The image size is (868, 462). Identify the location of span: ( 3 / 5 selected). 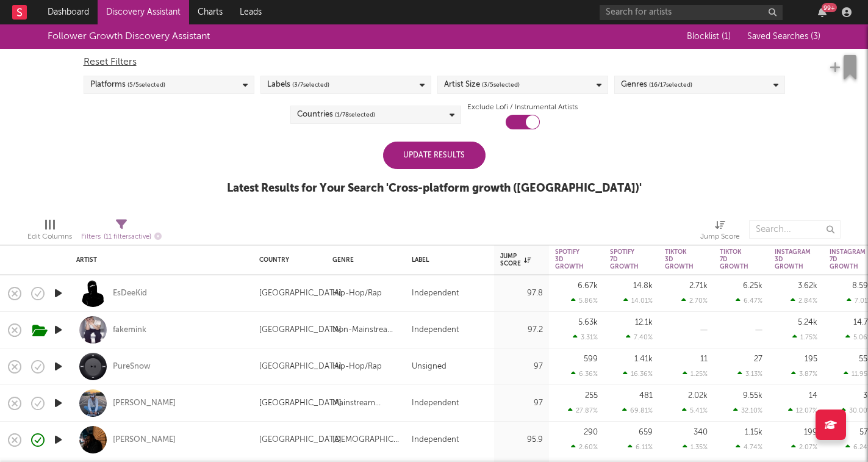
(501, 85).